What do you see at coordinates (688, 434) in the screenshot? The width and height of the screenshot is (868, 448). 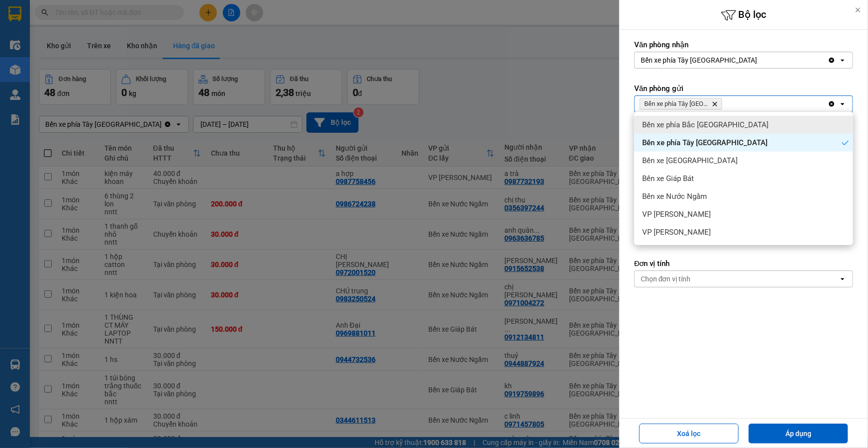 I see `button: Xoá lọc` at bounding box center [688, 434].